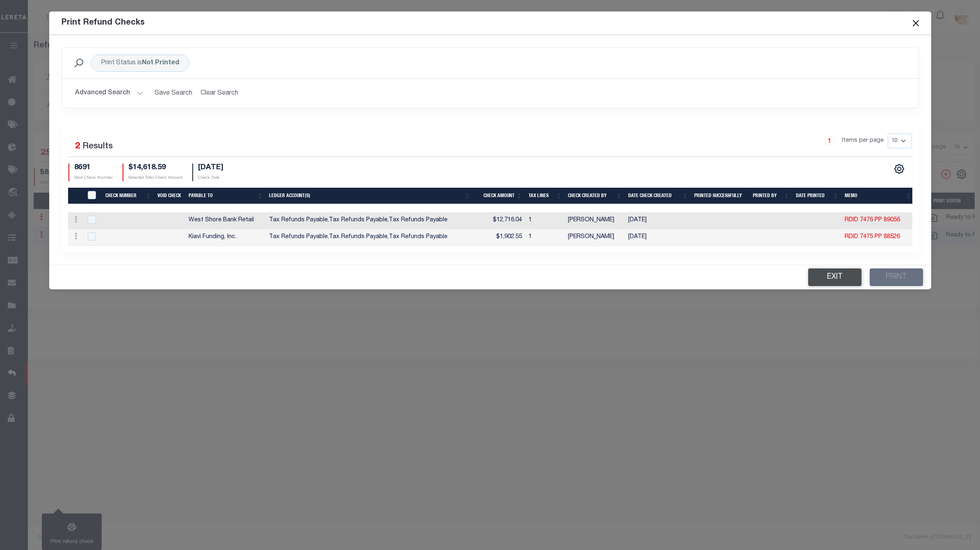  Describe the element at coordinates (97, 147) in the screenshot. I see `label: Results` at that location.